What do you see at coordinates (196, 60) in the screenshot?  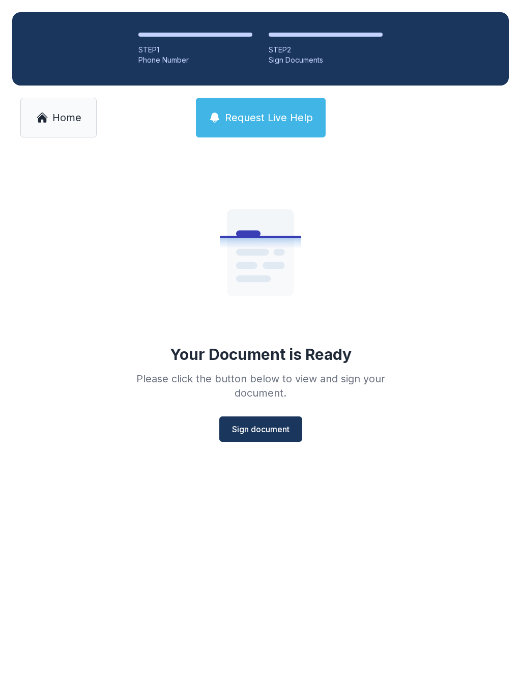 I see `div: Phone Number` at bounding box center [196, 60].